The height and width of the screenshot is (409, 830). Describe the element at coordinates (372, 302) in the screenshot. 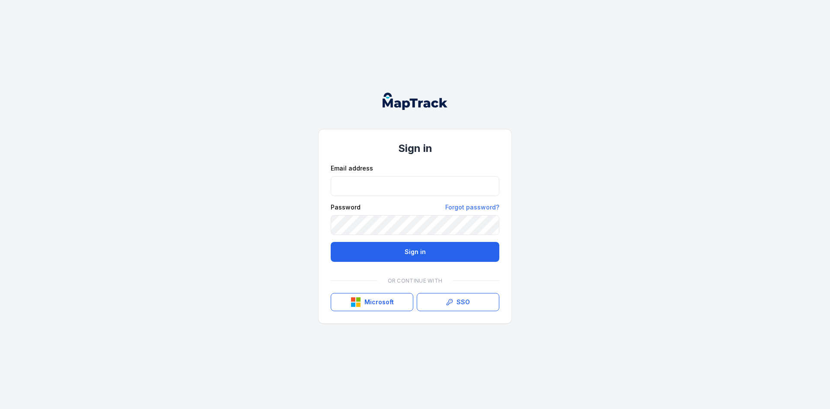

I see `button: Microsoft` at that location.